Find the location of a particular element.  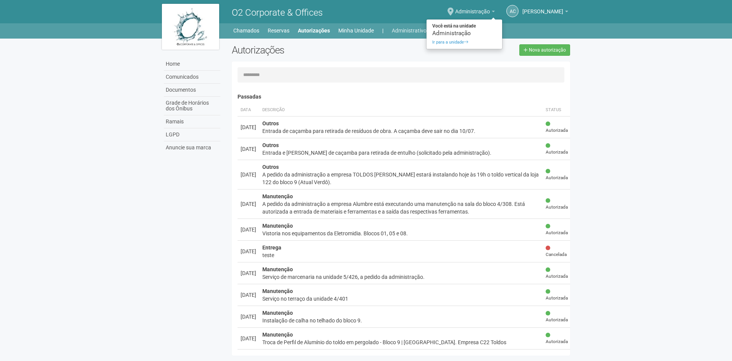

strong: Entrega is located at coordinates (272, 247).